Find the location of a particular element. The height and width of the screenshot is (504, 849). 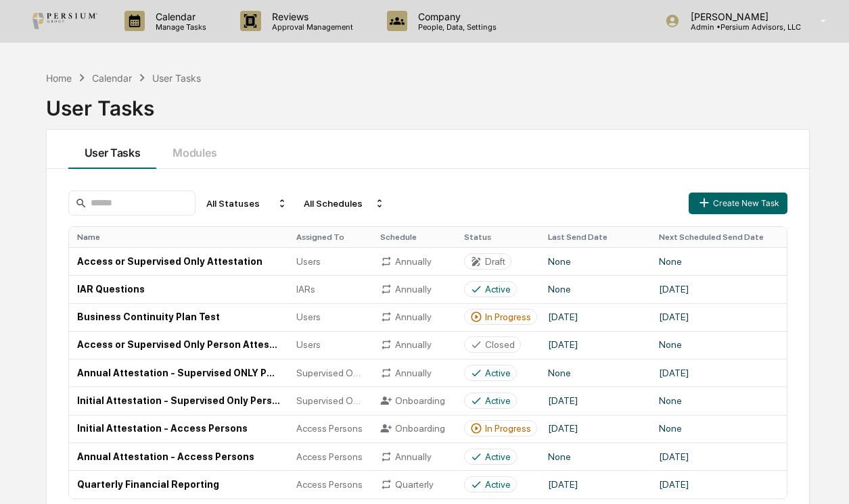

div: Draft is located at coordinates (495, 261).